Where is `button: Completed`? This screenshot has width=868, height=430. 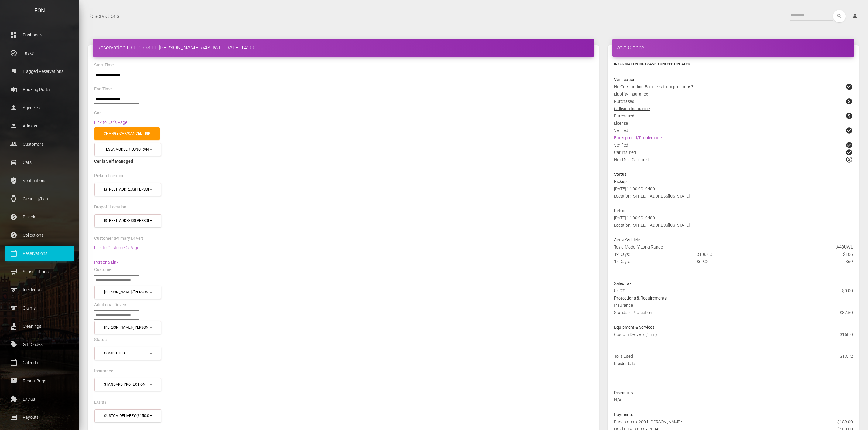 button: Completed is located at coordinates (128, 354).